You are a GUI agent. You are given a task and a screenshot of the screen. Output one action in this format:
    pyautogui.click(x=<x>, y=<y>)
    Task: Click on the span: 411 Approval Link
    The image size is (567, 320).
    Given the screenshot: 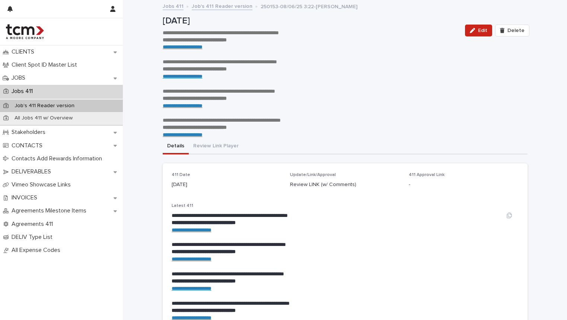 What is the action you would take?
    pyautogui.click(x=427, y=175)
    